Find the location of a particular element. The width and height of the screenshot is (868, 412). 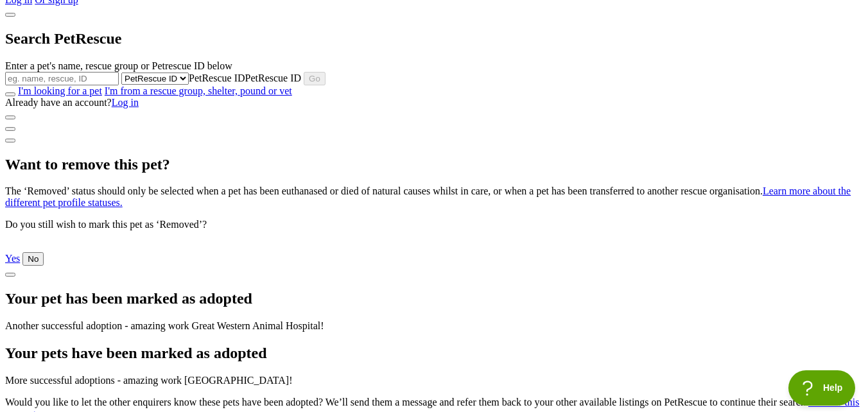

h2: Your pets have been marked as adopted is located at coordinates (434, 353).